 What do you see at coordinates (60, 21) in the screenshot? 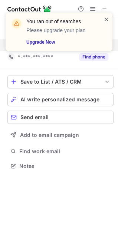
I see `header: You ran out of searches` at bounding box center [60, 21].